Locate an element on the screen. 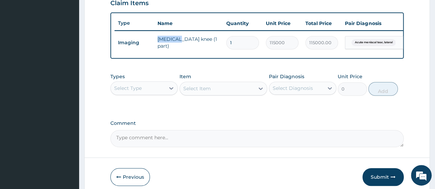 Image resolution: width=435 pixels, height=189 pixels. div: Select Diagnosis is located at coordinates (293, 88).